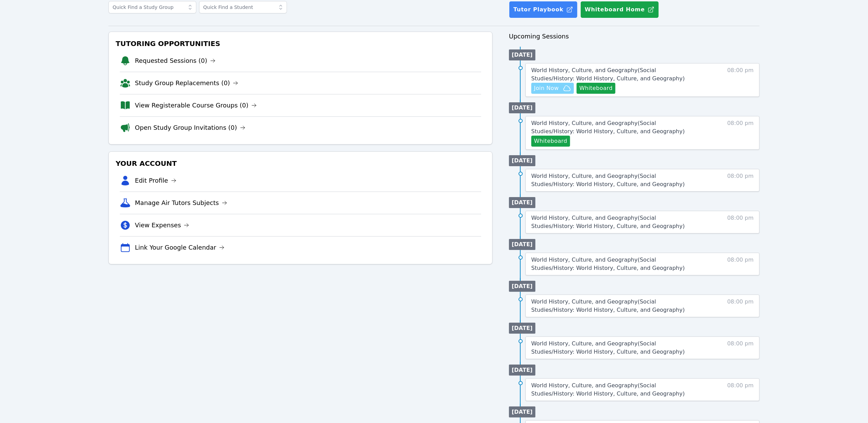 The image size is (868, 423). Describe the element at coordinates (634, 36) in the screenshot. I see `h3: Upcoming Sessions` at that location.